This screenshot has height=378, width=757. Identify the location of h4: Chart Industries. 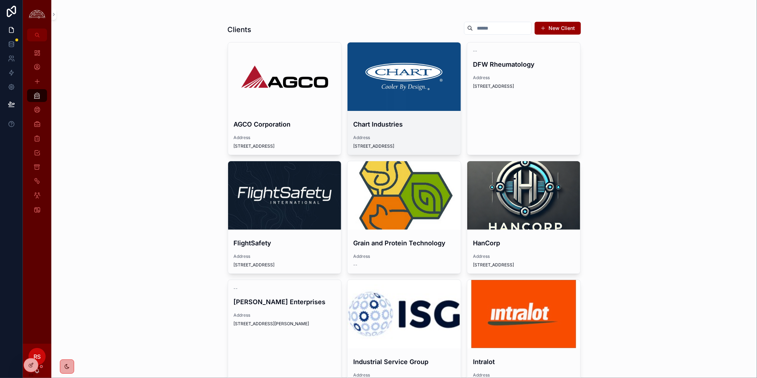
(404, 124).